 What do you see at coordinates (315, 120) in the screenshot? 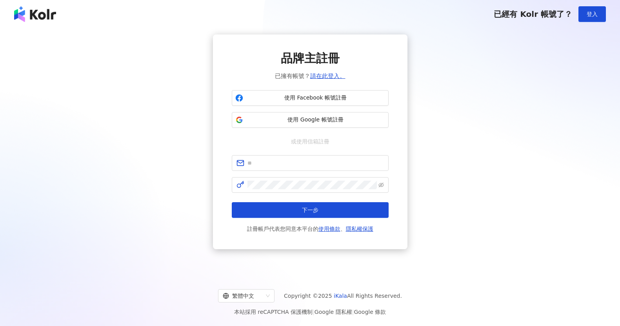
I see `span: 使用 Google 帳號註冊` at bounding box center [315, 120].